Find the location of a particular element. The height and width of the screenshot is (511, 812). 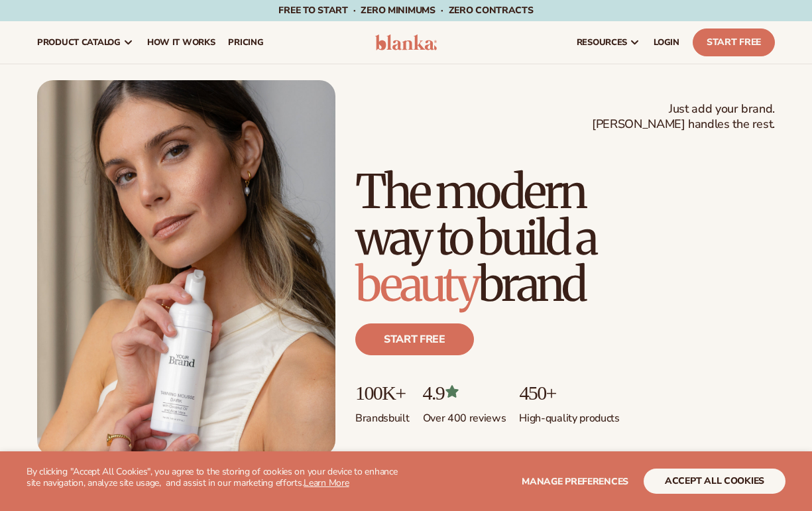

h1: The modern way to build a brand is located at coordinates (565, 238).